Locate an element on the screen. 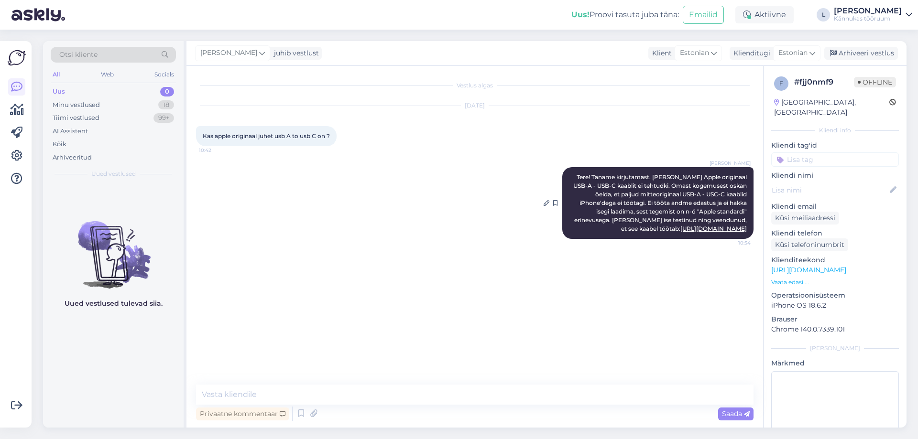 Image resolution: width=918 pixels, height=439 pixels. div: 99+ is located at coordinates (163, 118).